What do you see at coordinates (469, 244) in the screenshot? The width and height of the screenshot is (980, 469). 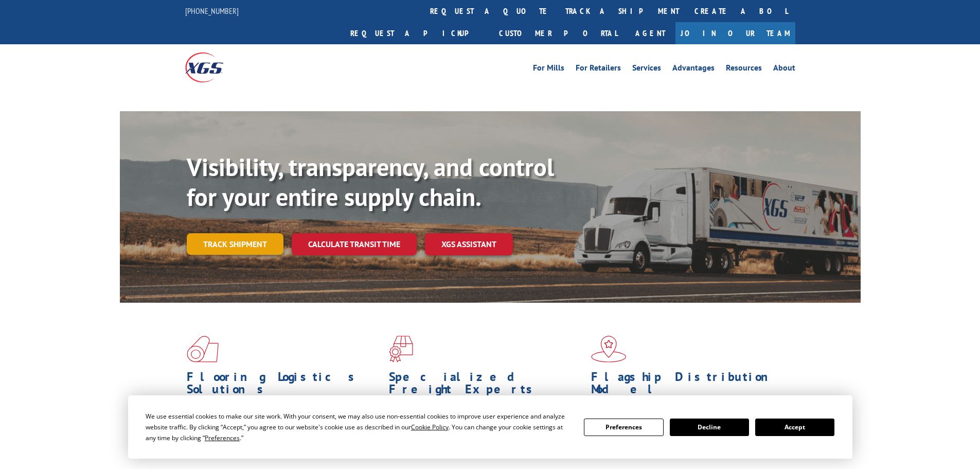 I see `a: XGS ASSISTANT` at bounding box center [469, 244].